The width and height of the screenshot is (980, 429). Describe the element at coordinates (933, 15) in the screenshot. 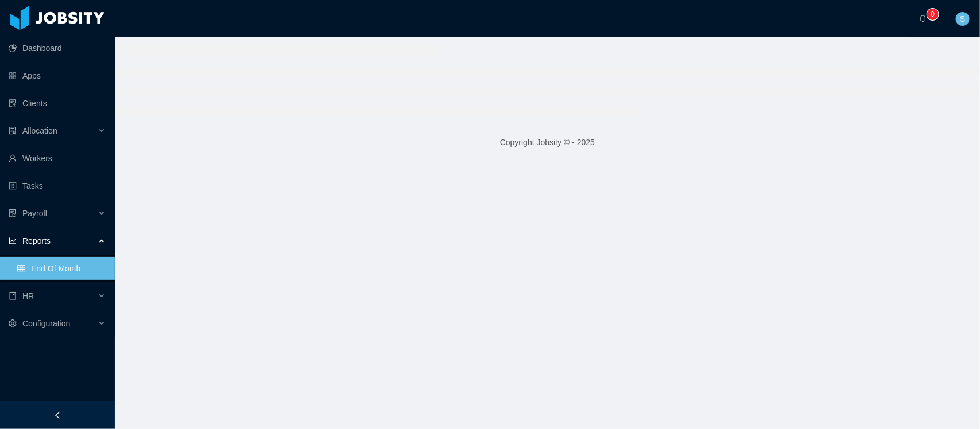

I see `sup: 0` at that location.